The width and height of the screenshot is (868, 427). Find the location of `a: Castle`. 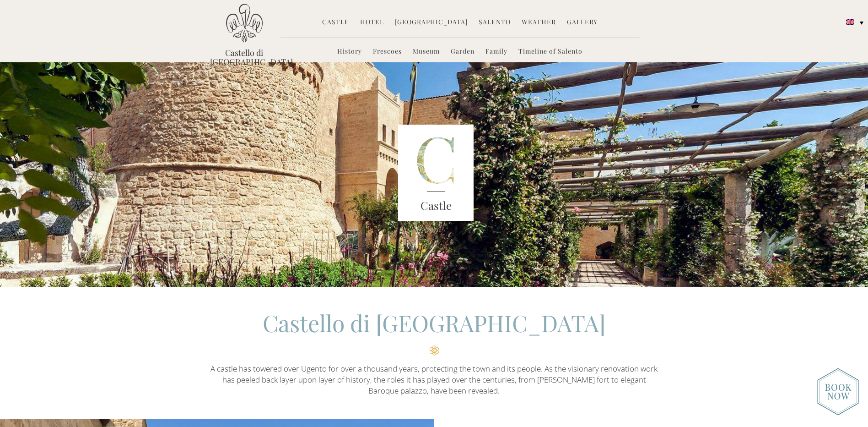

a: Castle is located at coordinates (335, 22).